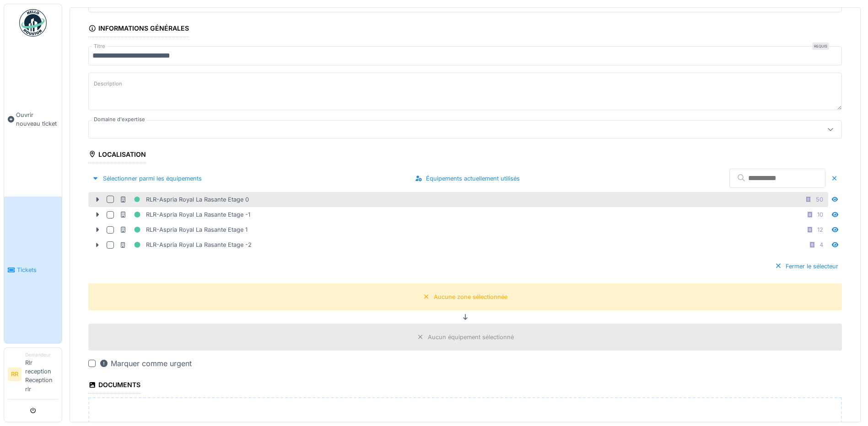 This screenshot has height=426, width=868. Describe the element at coordinates (14, 374) in the screenshot. I see `li: RR` at that location.